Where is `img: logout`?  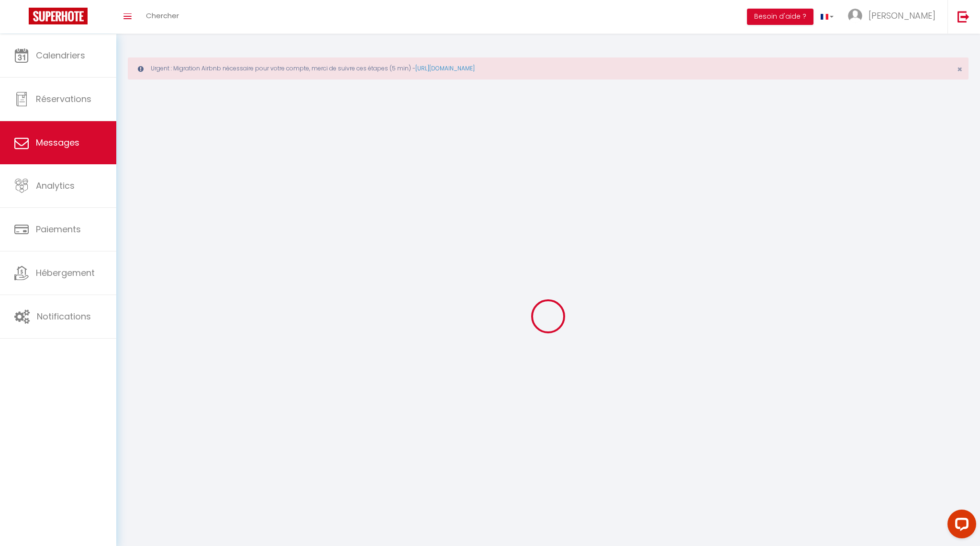
img: logout is located at coordinates (964, 16).